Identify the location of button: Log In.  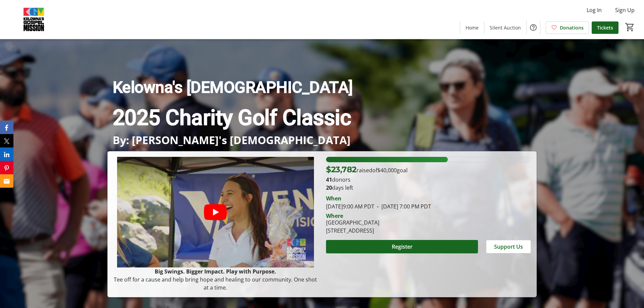
(594, 10).